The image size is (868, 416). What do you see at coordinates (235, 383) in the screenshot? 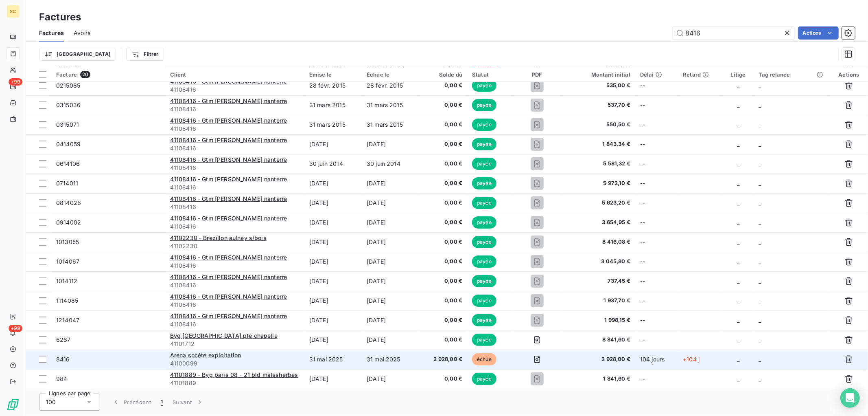
I see `span: 41101889` at bounding box center [235, 383].